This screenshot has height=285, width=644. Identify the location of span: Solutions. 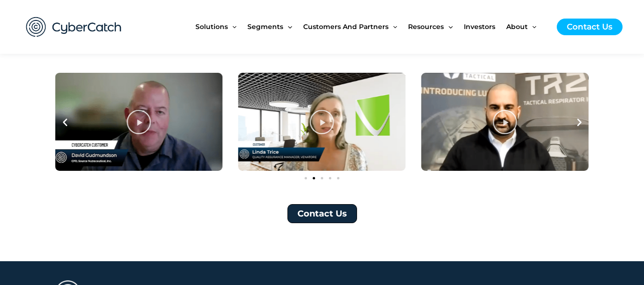
(212, 27).